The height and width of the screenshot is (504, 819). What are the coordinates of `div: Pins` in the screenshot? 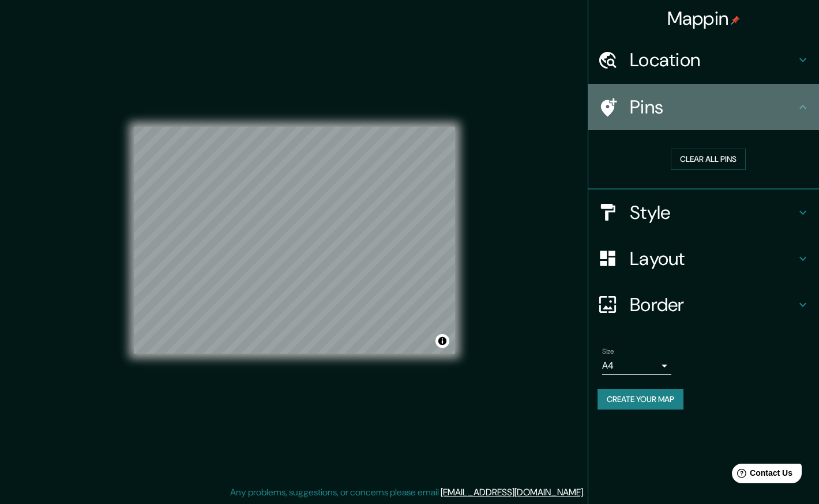 It's located at (703, 107).